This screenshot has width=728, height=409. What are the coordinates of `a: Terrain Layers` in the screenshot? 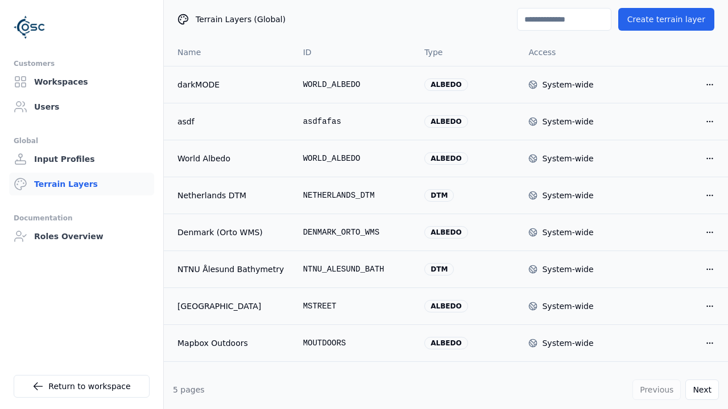 It's located at (81, 184).